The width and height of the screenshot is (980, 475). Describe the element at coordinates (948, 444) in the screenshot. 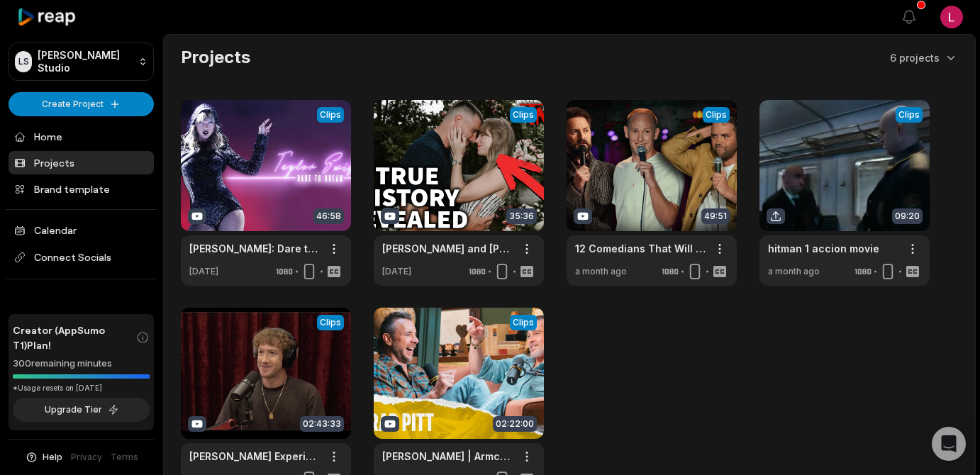

I see `div: Open Intercom Messenger` at that location.